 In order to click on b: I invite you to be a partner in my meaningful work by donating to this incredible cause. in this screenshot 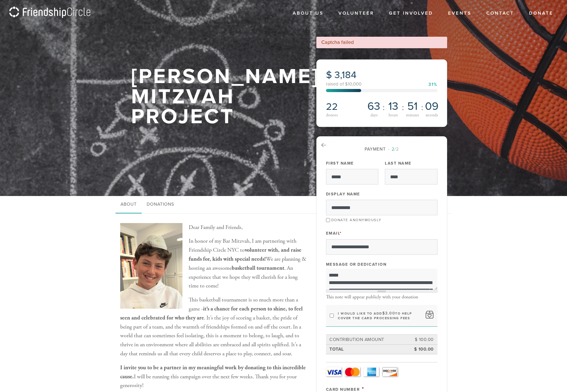, I will do `click(213, 372)`.